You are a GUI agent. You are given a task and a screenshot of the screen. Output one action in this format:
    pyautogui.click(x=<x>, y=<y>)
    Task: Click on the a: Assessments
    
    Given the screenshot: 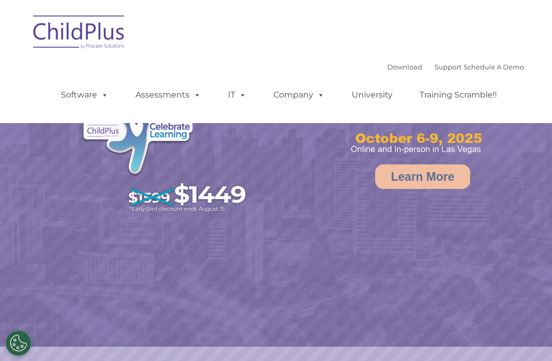 What is the action you would take?
    pyautogui.click(x=168, y=95)
    